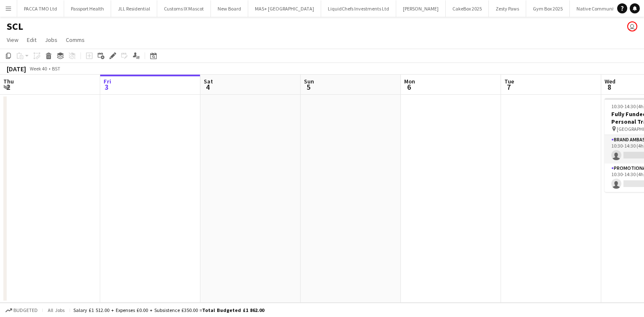 This screenshot has width=644, height=317. What do you see at coordinates (31, 40) in the screenshot?
I see `span: Edit` at bounding box center [31, 40].